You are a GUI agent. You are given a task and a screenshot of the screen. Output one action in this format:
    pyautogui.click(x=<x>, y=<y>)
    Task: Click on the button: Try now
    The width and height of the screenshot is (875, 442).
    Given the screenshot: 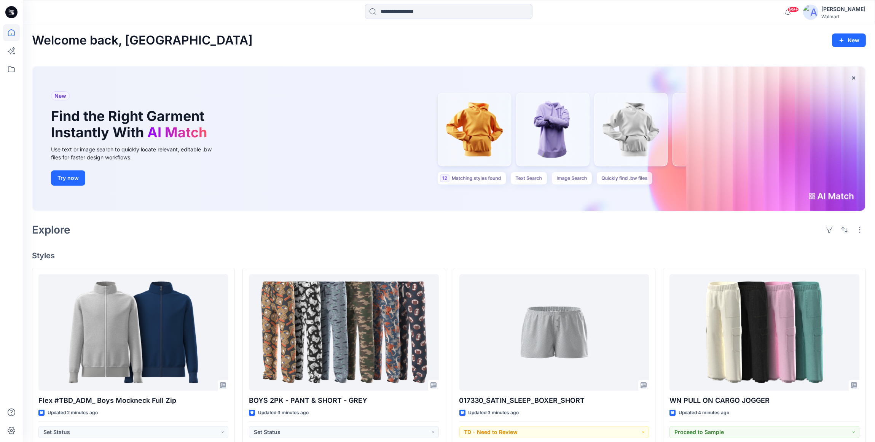 What is the action you would take?
    pyautogui.click(x=68, y=178)
    